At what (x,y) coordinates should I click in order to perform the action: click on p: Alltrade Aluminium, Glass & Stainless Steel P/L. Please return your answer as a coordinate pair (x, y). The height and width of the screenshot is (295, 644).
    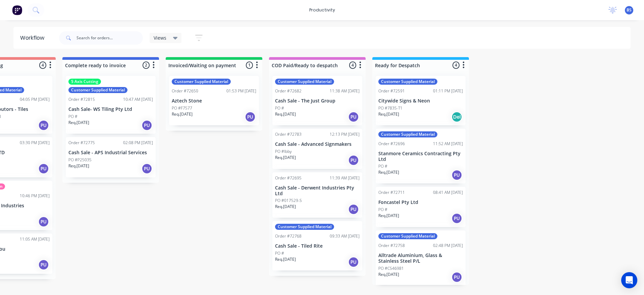
    Looking at the image, I should click on (420, 258).